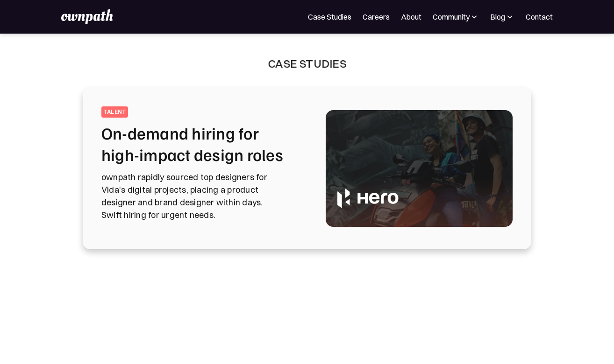  I want to click on a: Careers, so click(376, 17).